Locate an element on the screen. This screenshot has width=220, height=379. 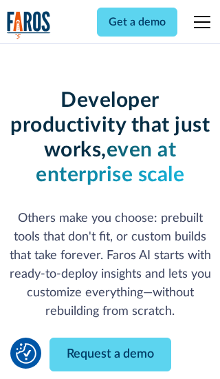
div: menu is located at coordinates (200, 22).